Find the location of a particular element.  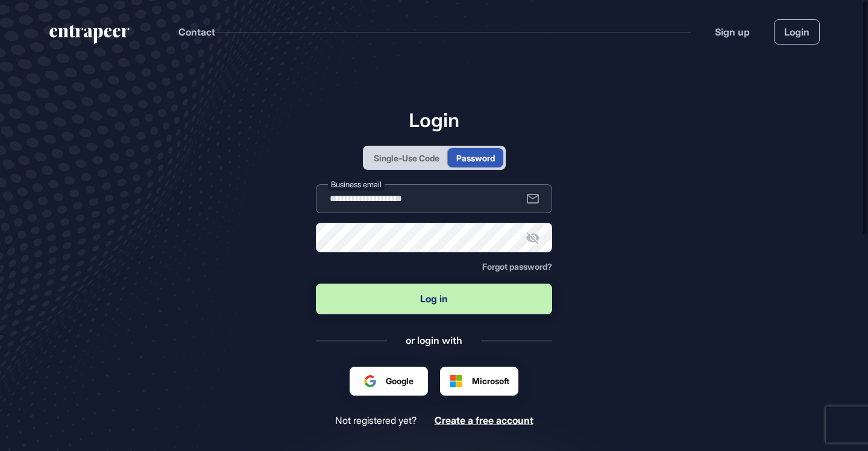

h1: Login is located at coordinates (434, 120).